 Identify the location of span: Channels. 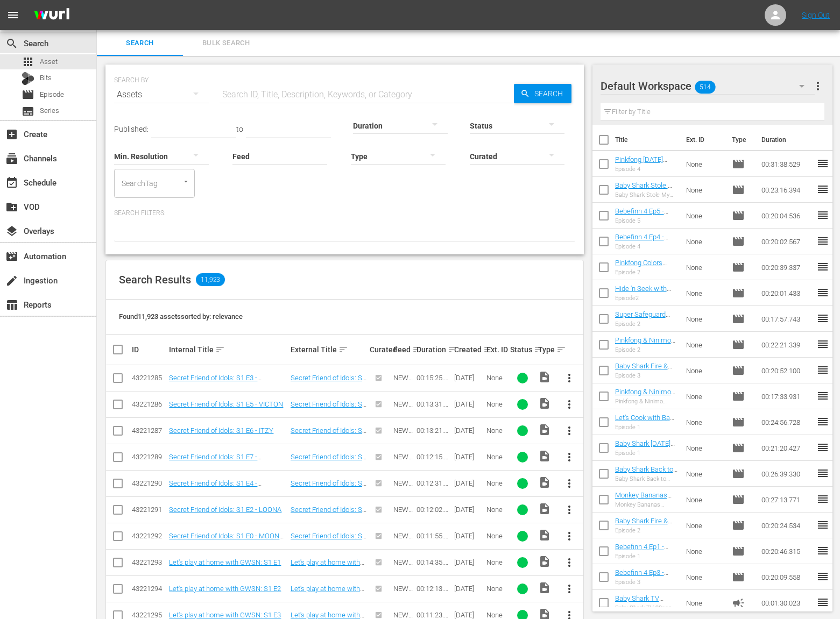
(12, 159).